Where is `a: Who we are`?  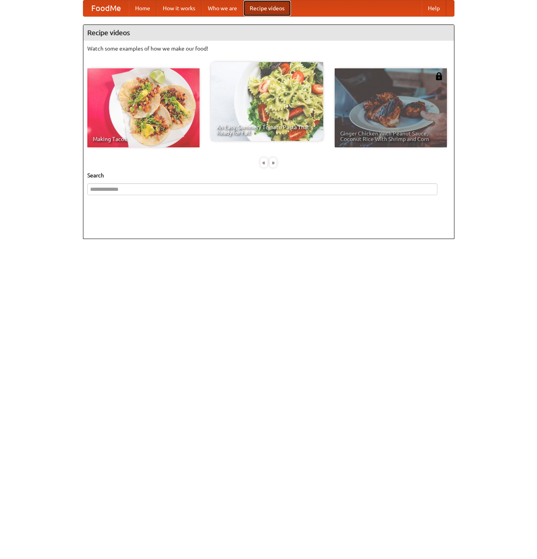 a: Who we are is located at coordinates (222, 8).